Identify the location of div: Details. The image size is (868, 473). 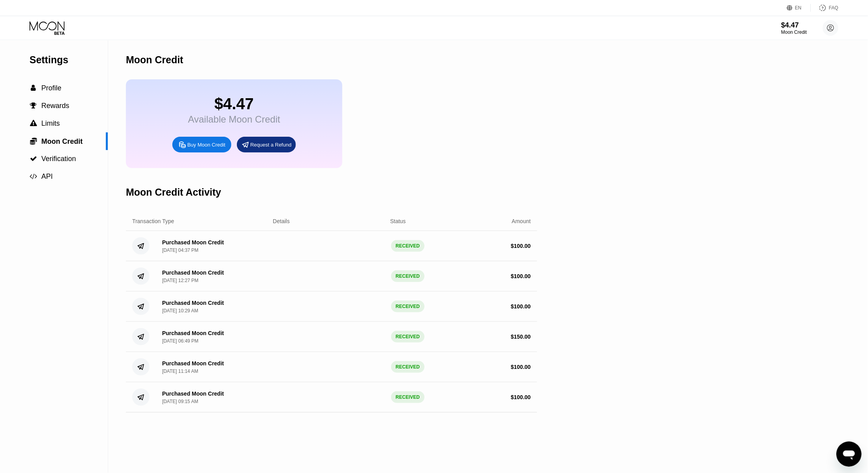
(281, 221).